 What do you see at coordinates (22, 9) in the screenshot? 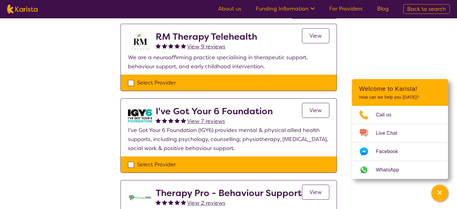
I see `img: Karista logo` at bounding box center [22, 9].